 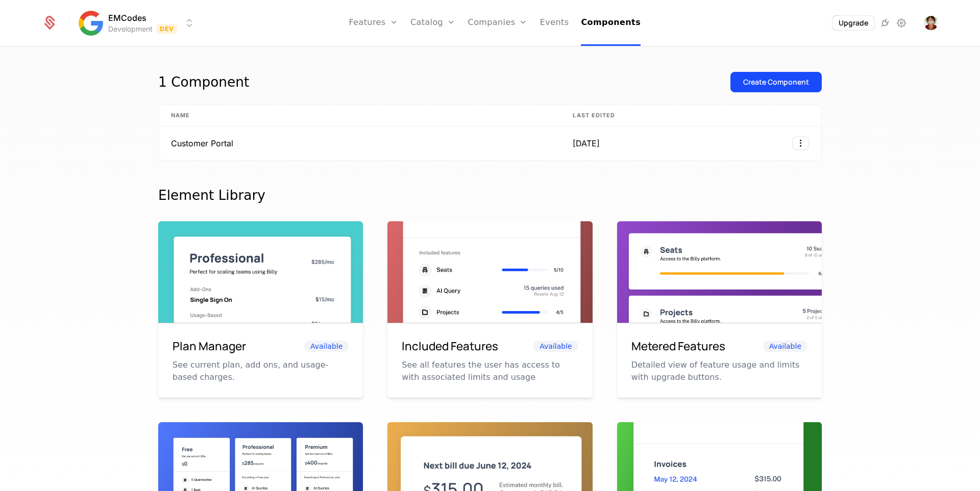 I want to click on h6: Metered Features, so click(x=678, y=347).